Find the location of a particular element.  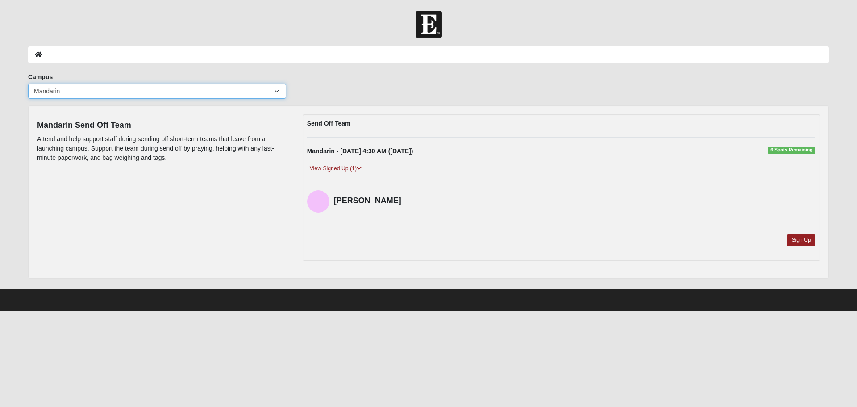

a: Sign Up is located at coordinates (801, 240).